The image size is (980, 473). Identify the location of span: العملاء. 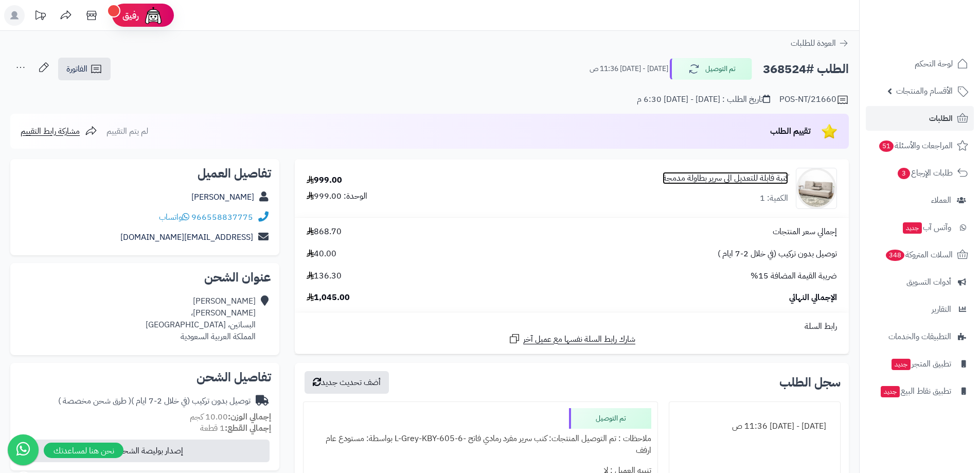
(941, 200).